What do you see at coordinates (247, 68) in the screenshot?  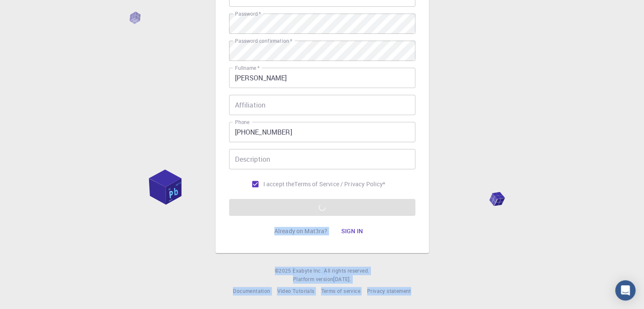 I see `label: Fullname` at bounding box center [247, 68].